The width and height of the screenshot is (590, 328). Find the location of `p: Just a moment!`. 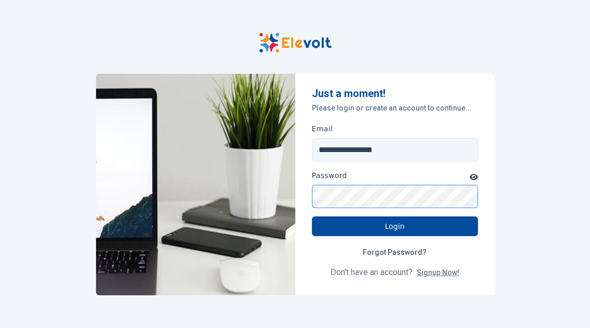

p: Just a moment! is located at coordinates (395, 93).